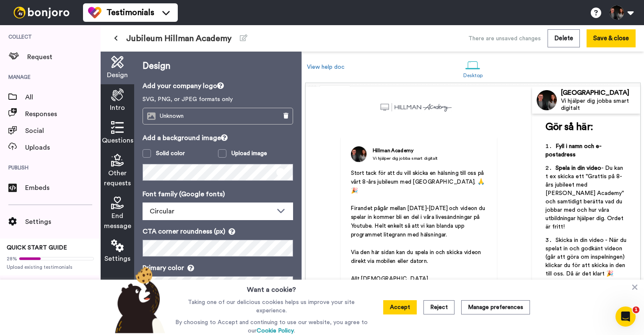  What do you see at coordinates (174, 116) in the screenshot?
I see `span: Unknown` at bounding box center [174, 116].